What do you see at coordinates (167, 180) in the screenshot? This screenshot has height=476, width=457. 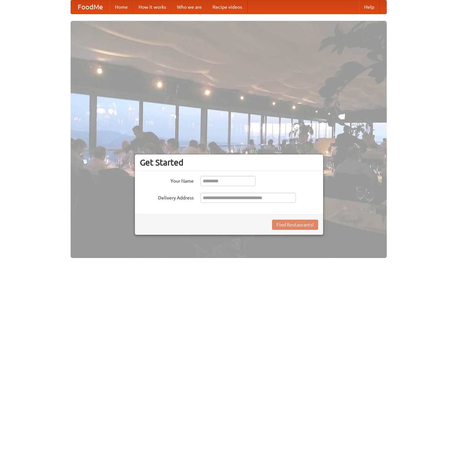 I see `label: Your Name` at bounding box center [167, 180].